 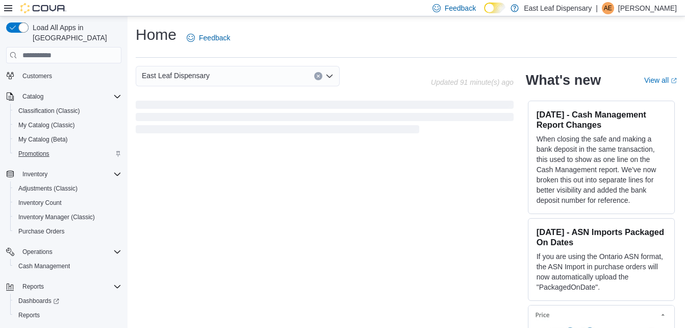 I want to click on img: Cova, so click(x=43, y=8).